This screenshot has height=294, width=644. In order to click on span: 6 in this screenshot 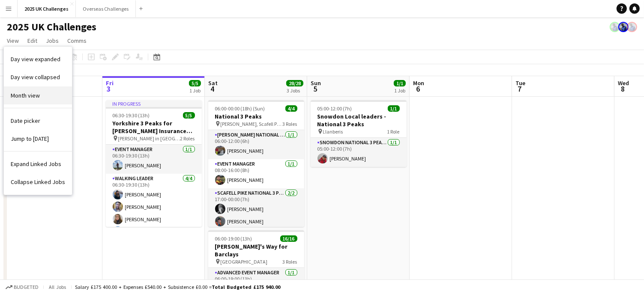, I will do `click(417, 88)`.